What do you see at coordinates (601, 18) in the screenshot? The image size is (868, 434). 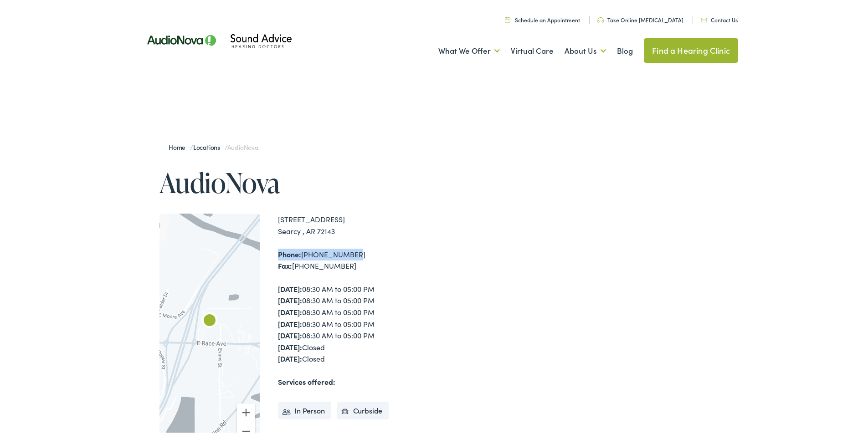 I see `img: Headphone icon in a unique green color, suggesting audio-related services or features.` at bounding box center [601, 18].